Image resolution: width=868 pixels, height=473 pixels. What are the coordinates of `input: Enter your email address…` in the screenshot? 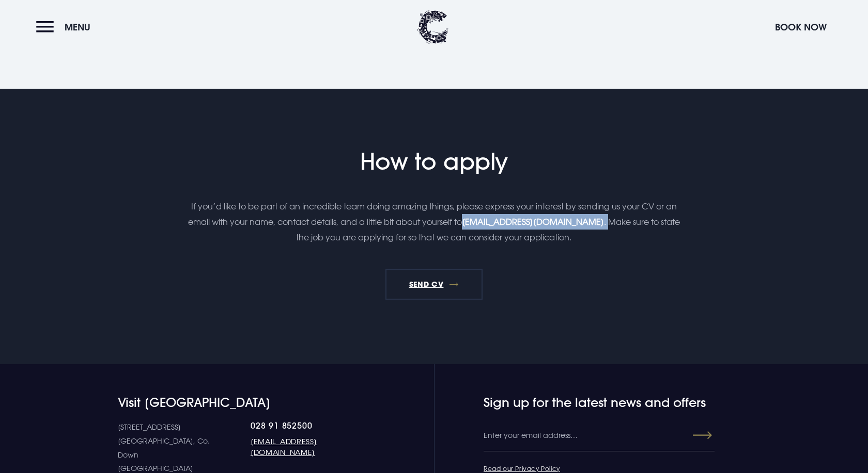 It's located at (599, 436).